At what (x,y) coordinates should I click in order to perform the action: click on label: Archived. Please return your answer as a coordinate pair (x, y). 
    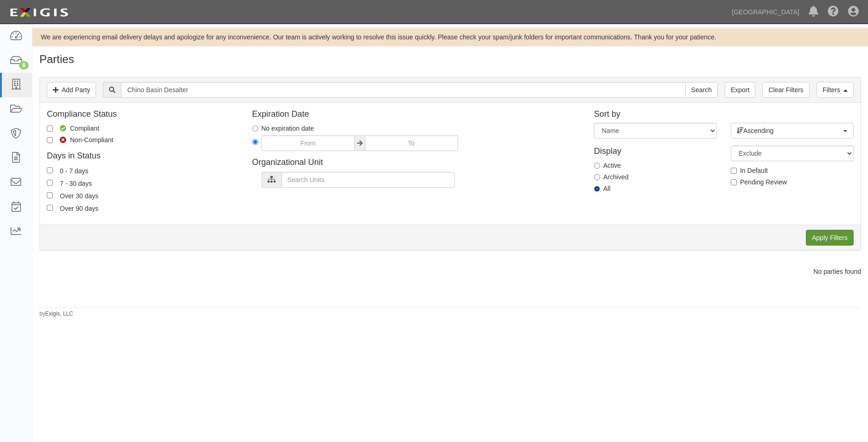
    Looking at the image, I should click on (611, 177).